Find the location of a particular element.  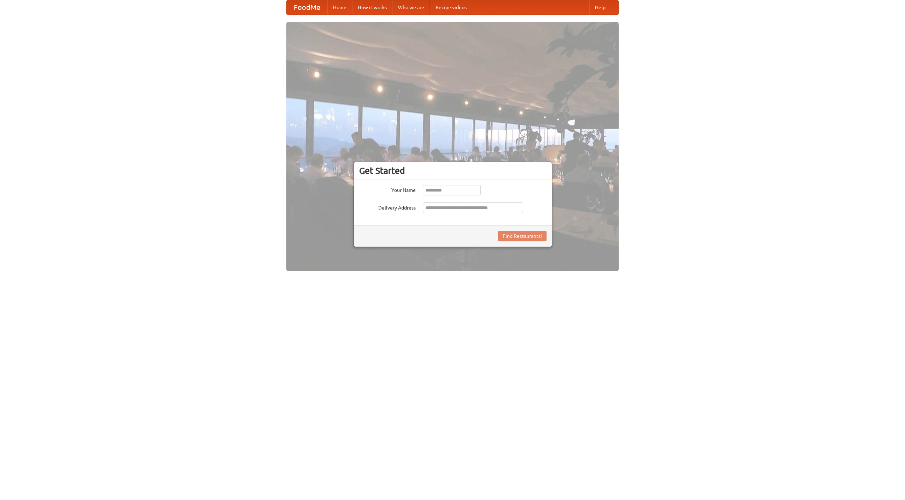

h3: Get Started is located at coordinates (453, 171).